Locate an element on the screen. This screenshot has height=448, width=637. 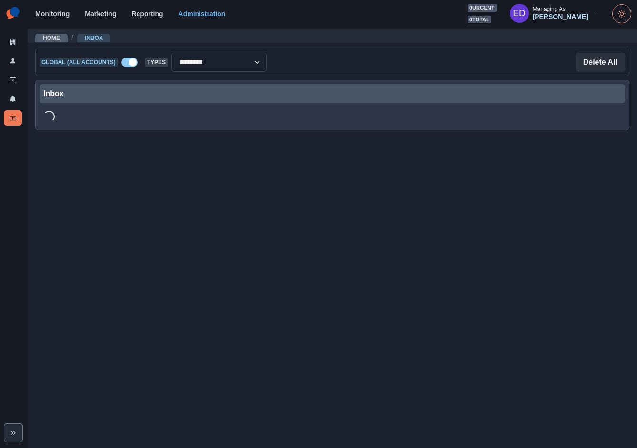
a: Reporting is located at coordinates (147, 14).